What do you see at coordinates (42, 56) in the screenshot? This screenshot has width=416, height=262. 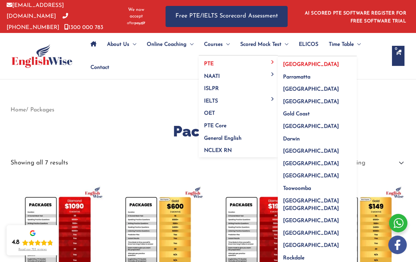 I see `img: cropped-ew-logo` at bounding box center [42, 56].